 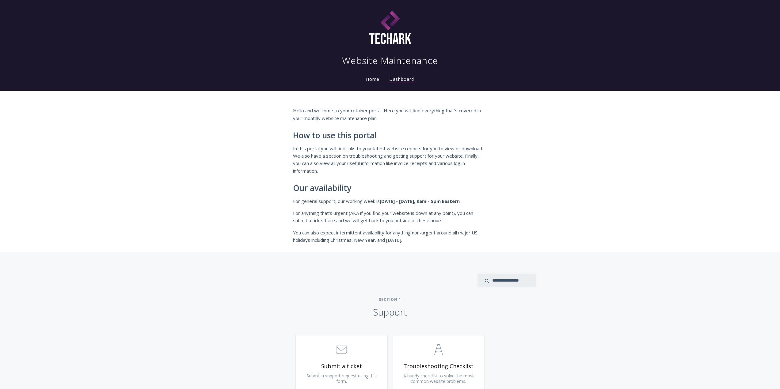 I want to click on h1: Website Maintenance, so click(x=390, y=61).